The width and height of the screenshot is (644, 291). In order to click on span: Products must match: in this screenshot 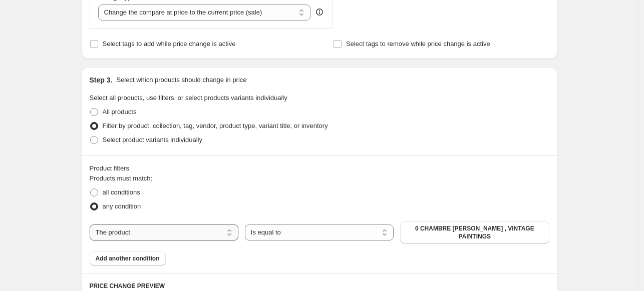, I will do `click(121, 178)`.